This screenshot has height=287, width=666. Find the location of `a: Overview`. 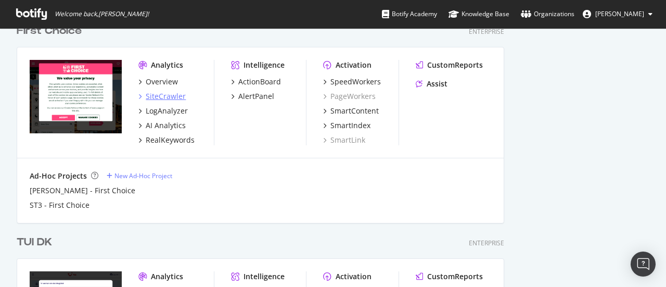

a: Overview is located at coordinates (158, 82).